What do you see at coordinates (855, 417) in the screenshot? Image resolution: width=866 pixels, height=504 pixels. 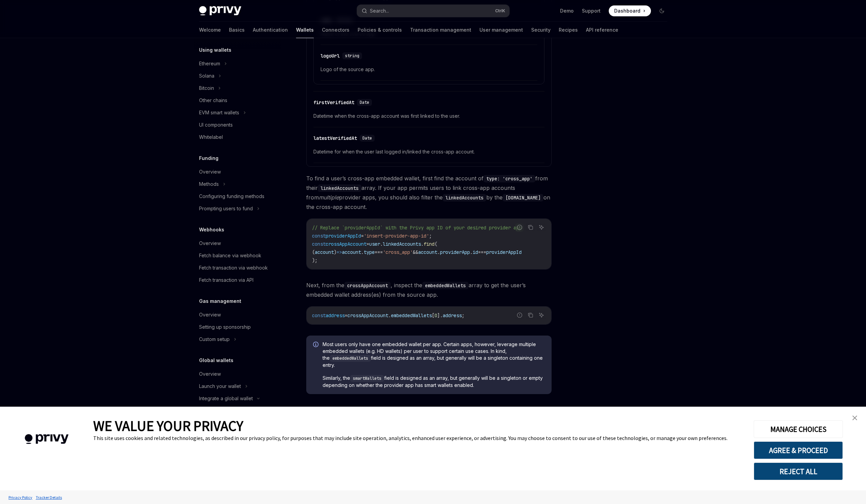 I see `a: close banner` at bounding box center [855, 417].